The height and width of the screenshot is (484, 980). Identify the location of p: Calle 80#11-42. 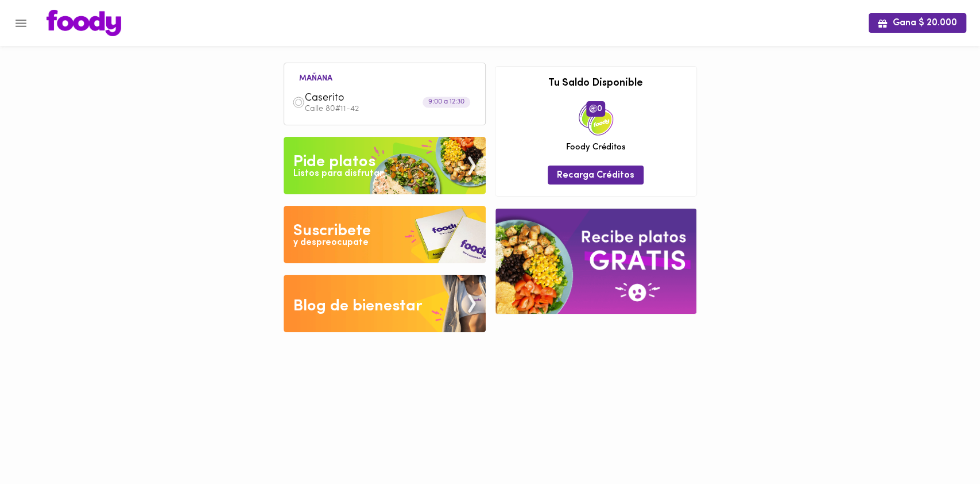
(391, 109).